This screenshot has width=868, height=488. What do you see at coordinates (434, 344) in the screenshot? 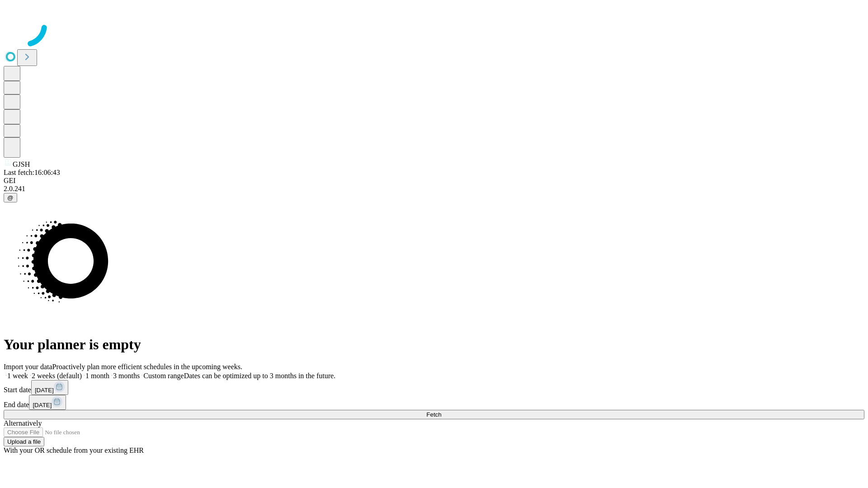
I see `h1: Your planner is empty` at bounding box center [434, 344].